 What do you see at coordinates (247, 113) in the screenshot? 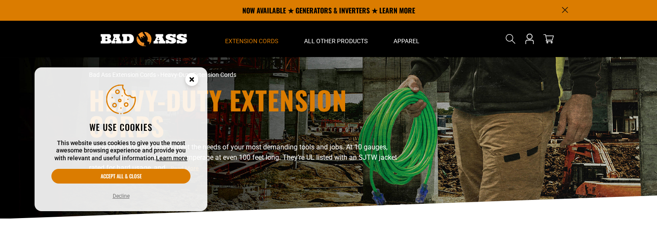
I see `h1: Heavy-Duty Extension Cords` at bounding box center [247, 113].